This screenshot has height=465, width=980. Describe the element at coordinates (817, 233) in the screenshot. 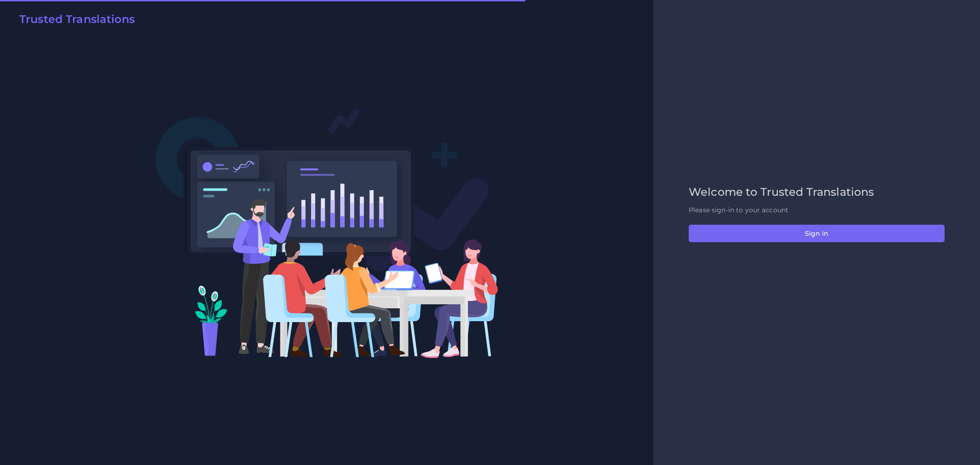

I see `a: Sign in` at that location.